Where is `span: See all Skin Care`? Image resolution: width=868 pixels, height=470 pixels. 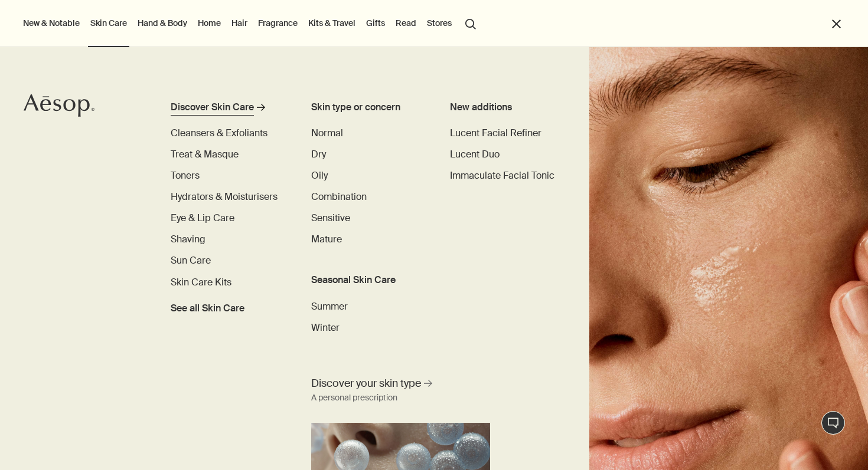
span: See all Skin Care is located at coordinates (208, 309).